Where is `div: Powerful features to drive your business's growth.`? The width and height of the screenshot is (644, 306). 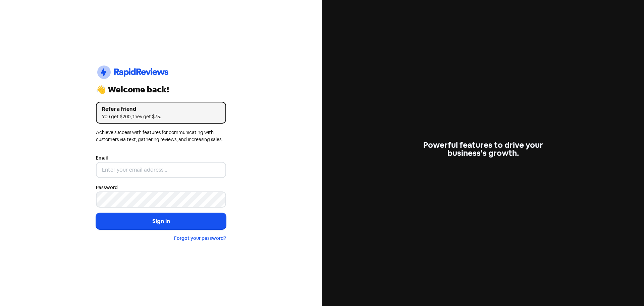 div: Powerful features to drive your business's growth. is located at coordinates (484, 149).